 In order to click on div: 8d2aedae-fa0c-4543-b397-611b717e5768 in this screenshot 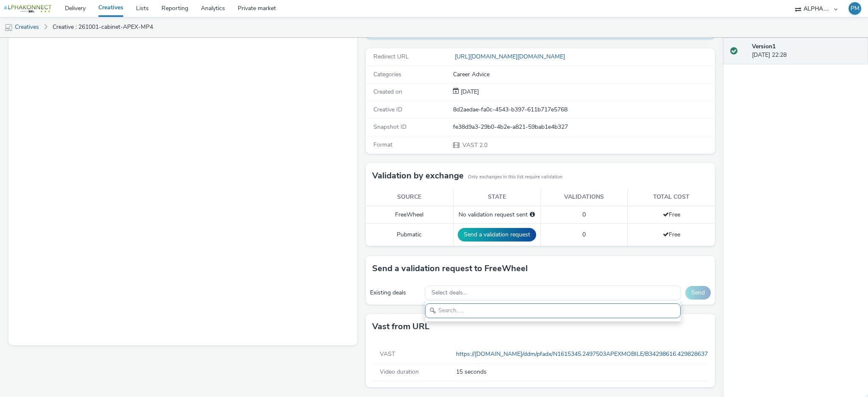, I will do `click(584, 110)`.